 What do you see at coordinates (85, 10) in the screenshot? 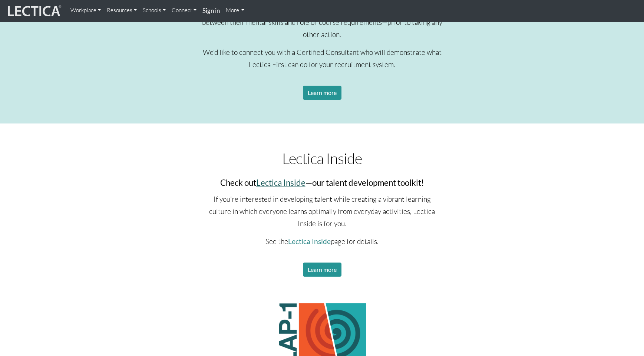
I see `a: Workplace` at bounding box center [85, 10].